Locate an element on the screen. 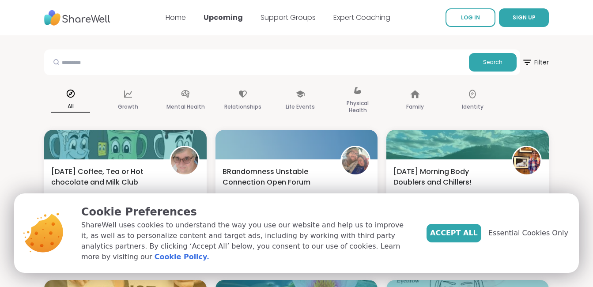 This screenshot has width=593, height=287. button: SIGN UP is located at coordinates (523, 18).